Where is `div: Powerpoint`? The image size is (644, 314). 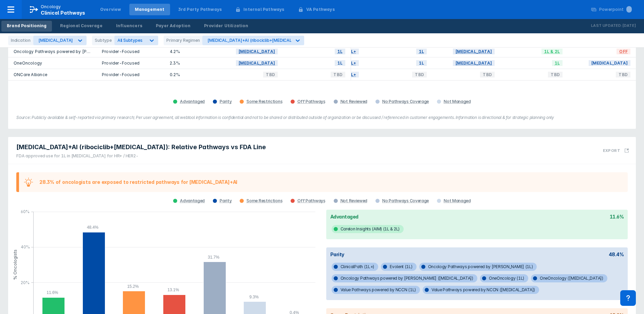 div: Powerpoint is located at coordinates (615, 10).